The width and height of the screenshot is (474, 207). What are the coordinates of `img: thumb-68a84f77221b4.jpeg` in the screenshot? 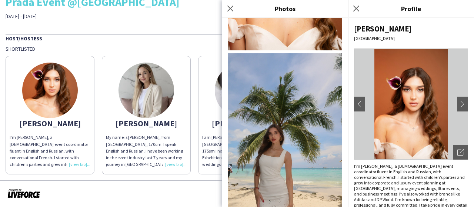 It's located at (146, 90).